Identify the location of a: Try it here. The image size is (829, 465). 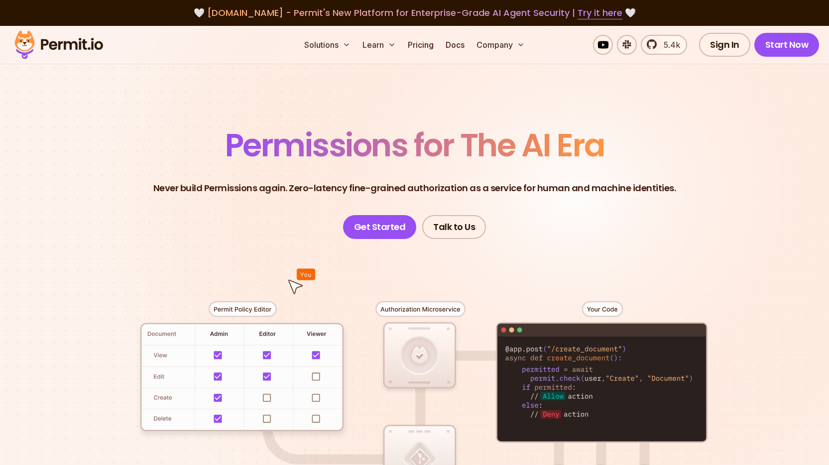
(600, 13).